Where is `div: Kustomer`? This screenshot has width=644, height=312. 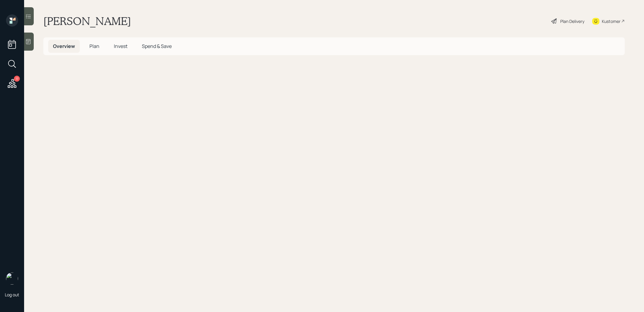 div: Kustomer is located at coordinates (611, 21).